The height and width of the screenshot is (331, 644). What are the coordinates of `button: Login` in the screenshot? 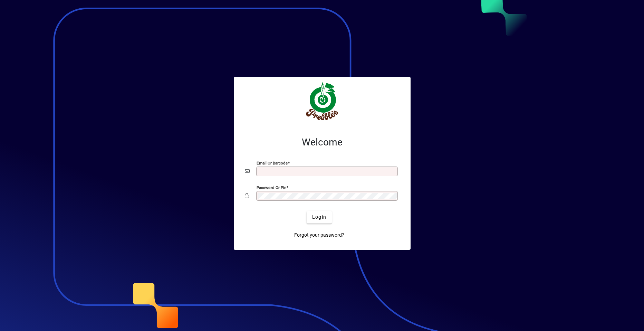 It's located at (319, 217).